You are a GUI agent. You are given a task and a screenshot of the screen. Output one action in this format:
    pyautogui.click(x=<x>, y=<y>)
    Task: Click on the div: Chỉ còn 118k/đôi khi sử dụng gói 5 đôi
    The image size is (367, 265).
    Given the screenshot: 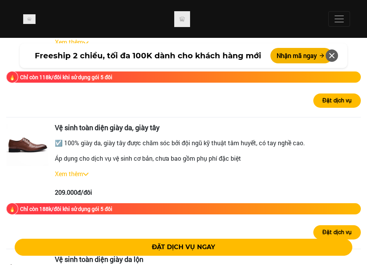 What is the action you would take?
    pyautogui.click(x=66, y=77)
    